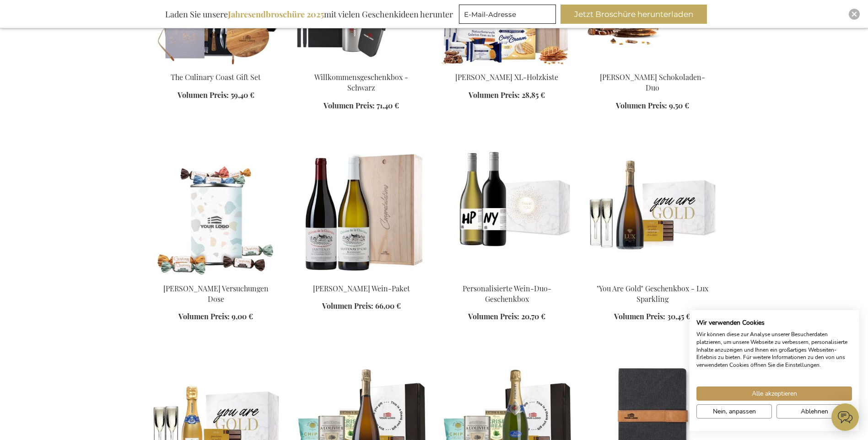  What do you see at coordinates (774, 350) in the screenshot?
I see `p: Wir können diese zur Analyse unserer Besucherdaten platzieren, um unsere Webseite zu verbessern, ...` at bounding box center [774, 350].